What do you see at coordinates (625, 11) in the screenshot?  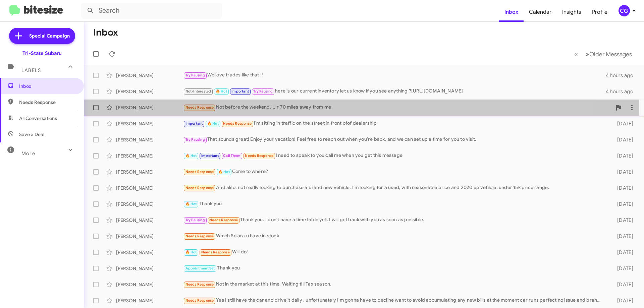 I see `button: CG` at bounding box center [625, 11].